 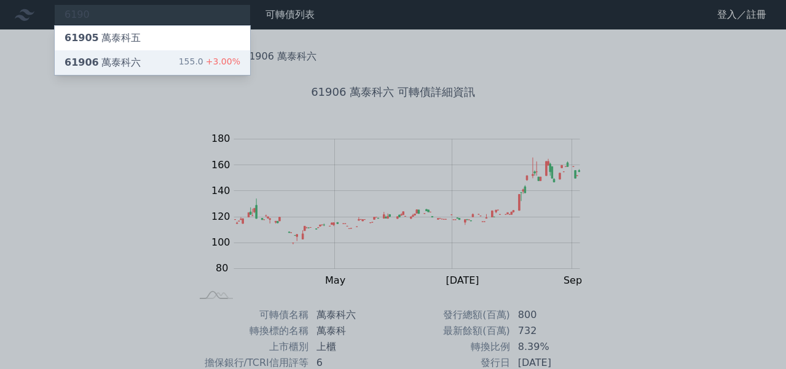 I want to click on div: 萬泰科五, so click(x=103, y=38).